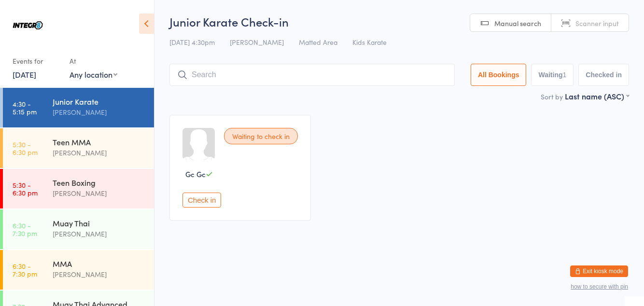  What do you see at coordinates (202, 200) in the screenshot?
I see `button: Check in` at bounding box center [202, 200].